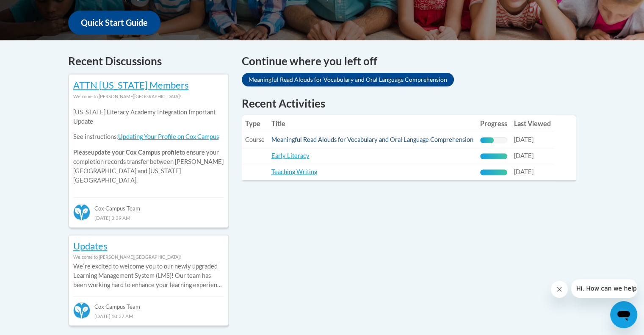 The height and width of the screenshot is (335, 644). I want to click on h1: Recent Activities, so click(409, 103).